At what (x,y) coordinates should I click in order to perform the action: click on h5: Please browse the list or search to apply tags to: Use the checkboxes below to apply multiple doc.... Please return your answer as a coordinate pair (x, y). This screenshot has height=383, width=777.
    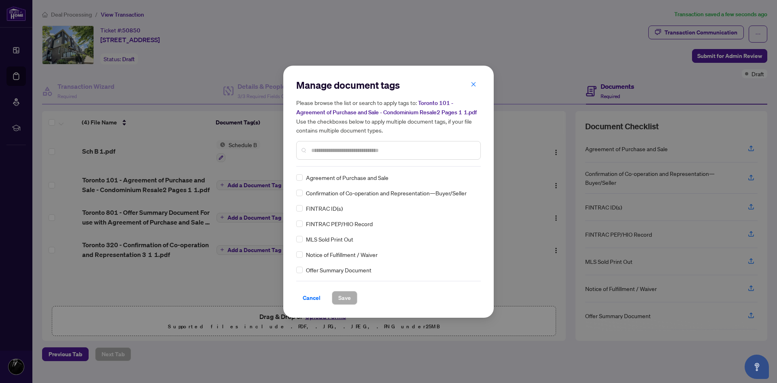
    Looking at the image, I should click on (389, 116).